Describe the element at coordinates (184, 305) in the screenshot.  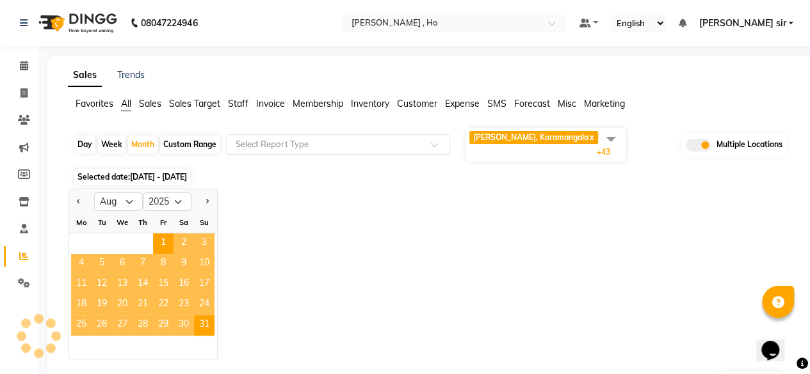
I see `div: Saturday, August 23, 2025` at that location.